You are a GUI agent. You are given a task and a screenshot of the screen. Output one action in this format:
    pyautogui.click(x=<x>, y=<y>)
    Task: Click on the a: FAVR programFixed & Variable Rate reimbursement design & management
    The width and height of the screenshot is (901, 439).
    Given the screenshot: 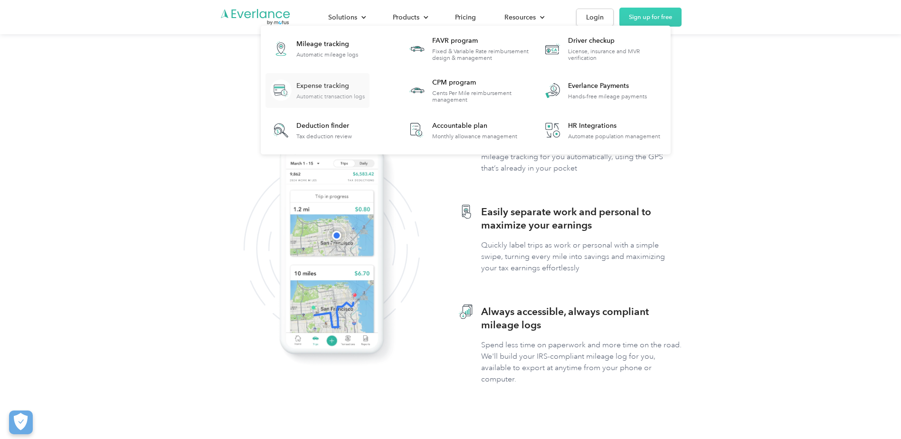 What is the action you would take?
    pyautogui.click(x=465, y=48)
    